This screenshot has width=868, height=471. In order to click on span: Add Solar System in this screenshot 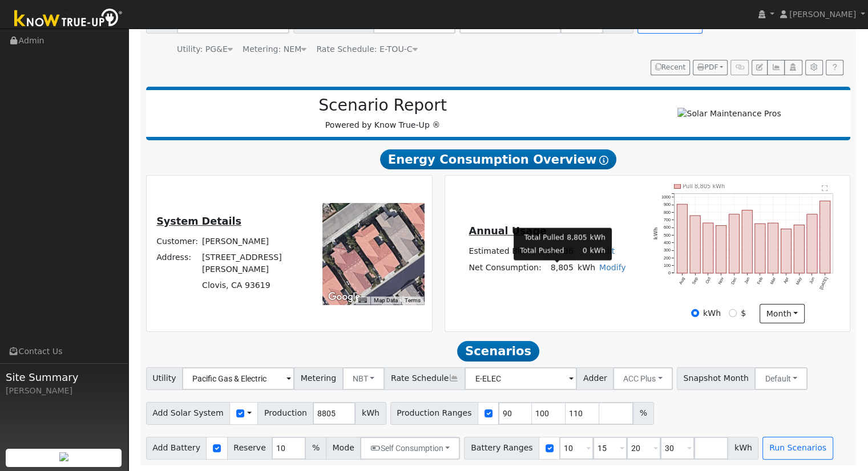, I will do `click(188, 413)`.